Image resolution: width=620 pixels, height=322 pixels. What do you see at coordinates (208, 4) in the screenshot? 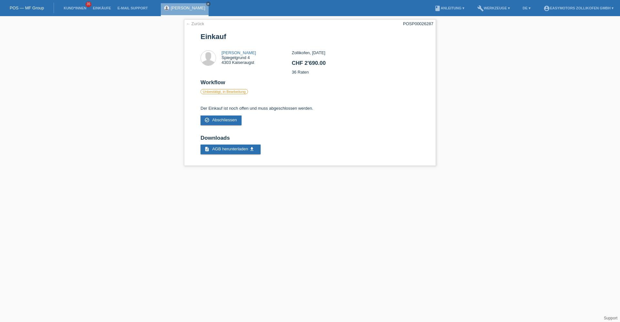
I see `i: close` at bounding box center [208, 4].